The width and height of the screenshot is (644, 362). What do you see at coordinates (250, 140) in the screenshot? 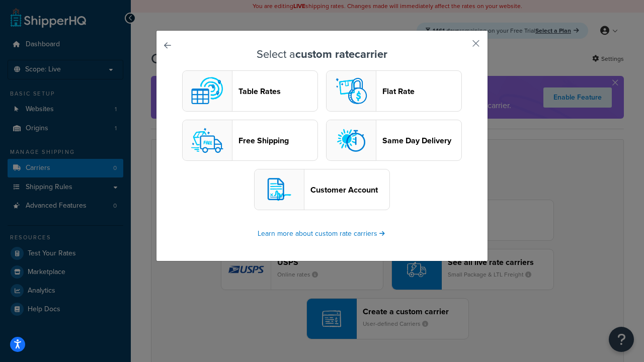
I see `button: free logoFree Shipping` at bounding box center [250, 140].